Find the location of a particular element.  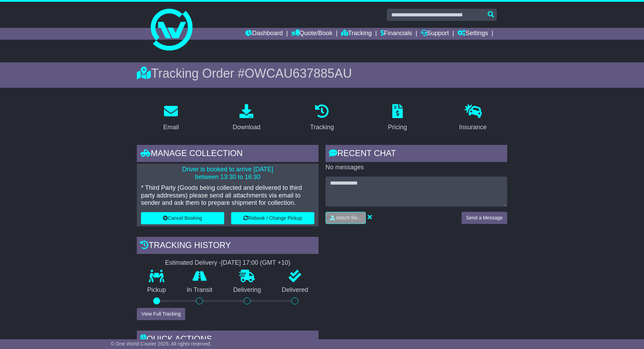

div: Download is located at coordinates (246, 127).